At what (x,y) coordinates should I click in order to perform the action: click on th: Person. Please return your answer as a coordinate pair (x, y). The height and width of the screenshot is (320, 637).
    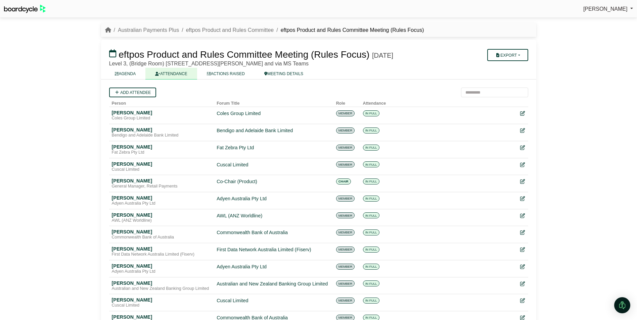
    Looking at the image, I should click on (161, 102).